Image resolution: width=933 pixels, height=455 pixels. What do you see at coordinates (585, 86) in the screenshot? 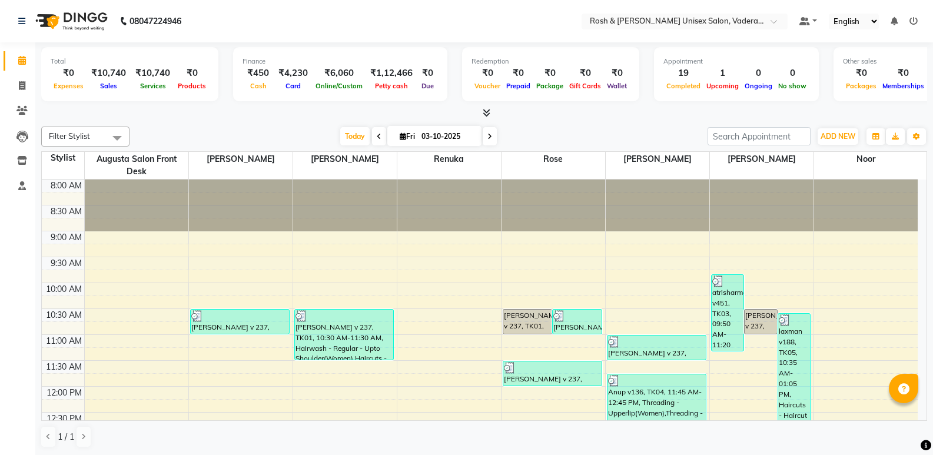
I see `span: Gift Cards` at bounding box center [585, 86].